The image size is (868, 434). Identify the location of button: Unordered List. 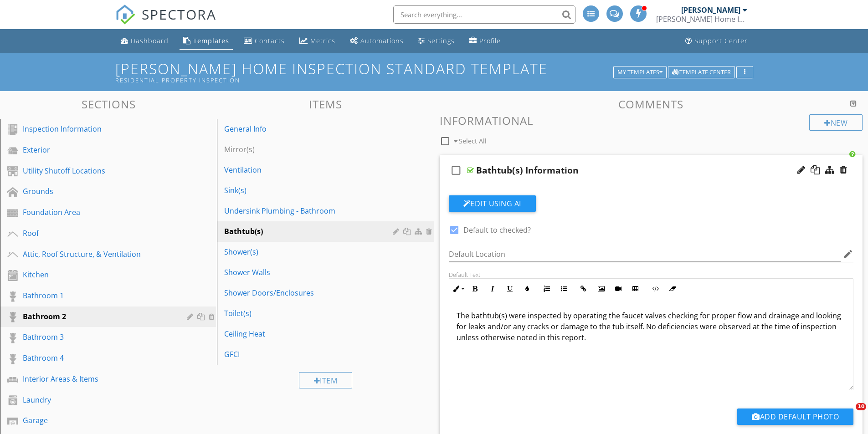
(564, 289).